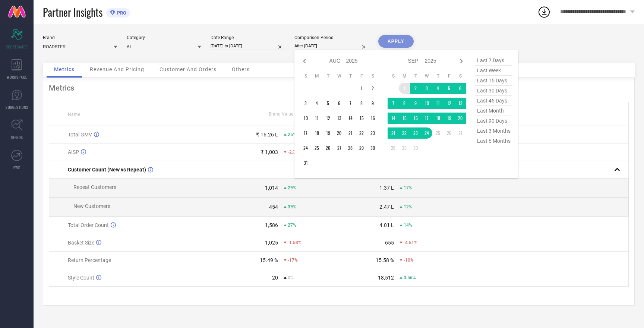  What do you see at coordinates (73, 152) in the screenshot?
I see `span: AISP` at bounding box center [73, 152].